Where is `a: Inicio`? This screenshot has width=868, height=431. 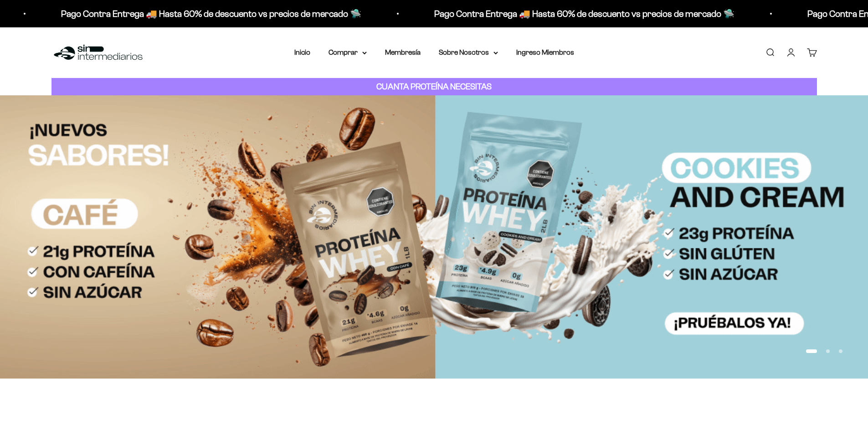 a: Inicio is located at coordinates (302, 52).